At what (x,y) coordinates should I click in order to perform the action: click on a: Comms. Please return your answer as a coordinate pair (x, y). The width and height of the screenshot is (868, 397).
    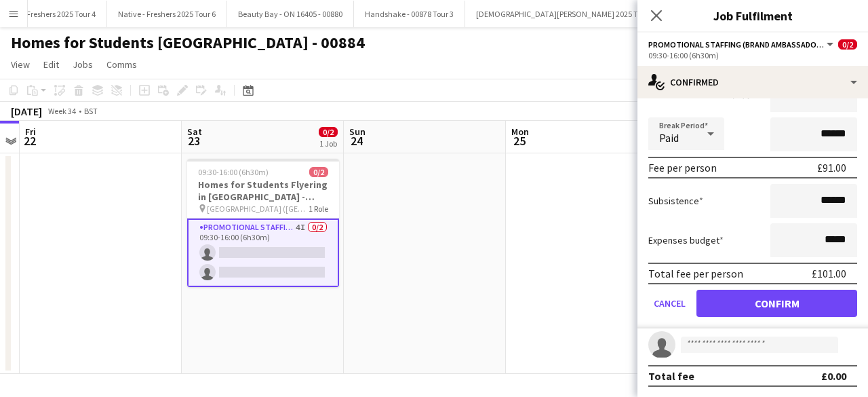
    Looking at the image, I should click on (121, 64).